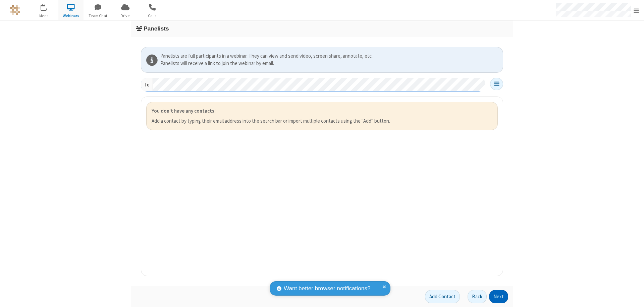  I want to click on span: Add Contact, so click(443, 297).